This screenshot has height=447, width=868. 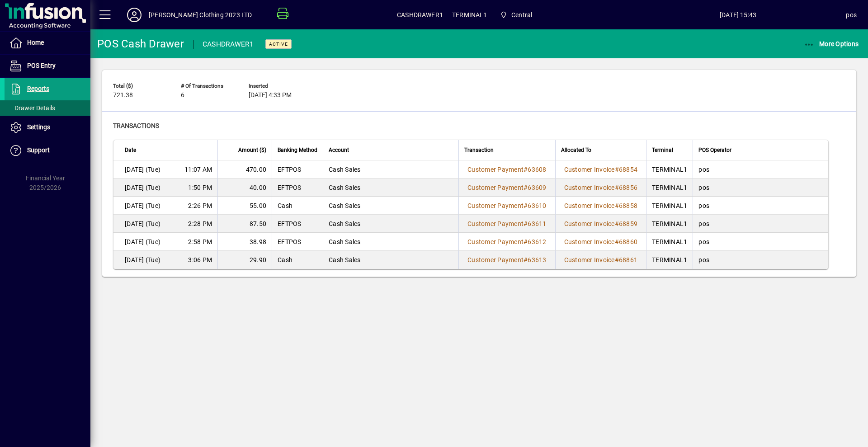 I want to click on span: 2:26 PM, so click(x=200, y=206).